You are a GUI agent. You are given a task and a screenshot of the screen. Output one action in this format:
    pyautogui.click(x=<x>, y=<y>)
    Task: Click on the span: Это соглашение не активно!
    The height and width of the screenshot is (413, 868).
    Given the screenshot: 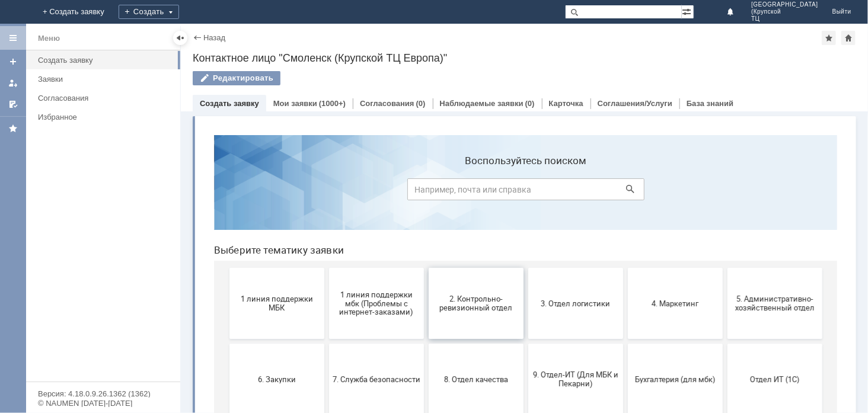 What is the action you would take?
    pyautogui.click(x=471, y=330)
    